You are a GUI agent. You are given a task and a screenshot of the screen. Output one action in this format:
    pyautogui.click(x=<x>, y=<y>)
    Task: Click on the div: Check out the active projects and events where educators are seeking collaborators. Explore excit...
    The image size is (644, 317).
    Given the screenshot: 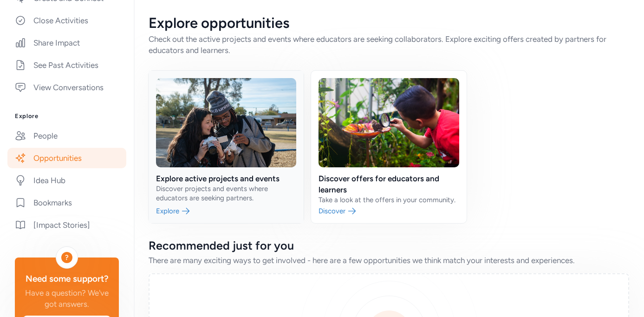 What is the action you would take?
    pyautogui.click(x=389, y=44)
    